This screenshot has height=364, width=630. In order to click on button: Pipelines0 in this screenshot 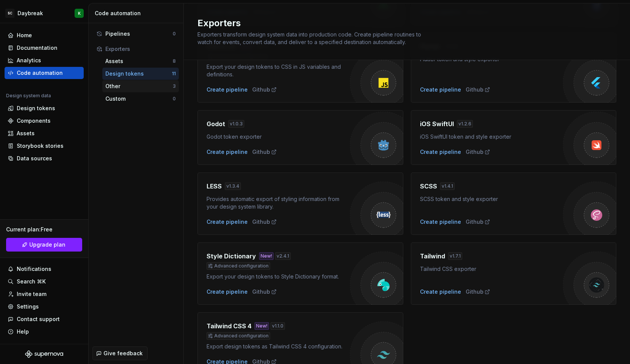, I will do `click(136, 34)`.